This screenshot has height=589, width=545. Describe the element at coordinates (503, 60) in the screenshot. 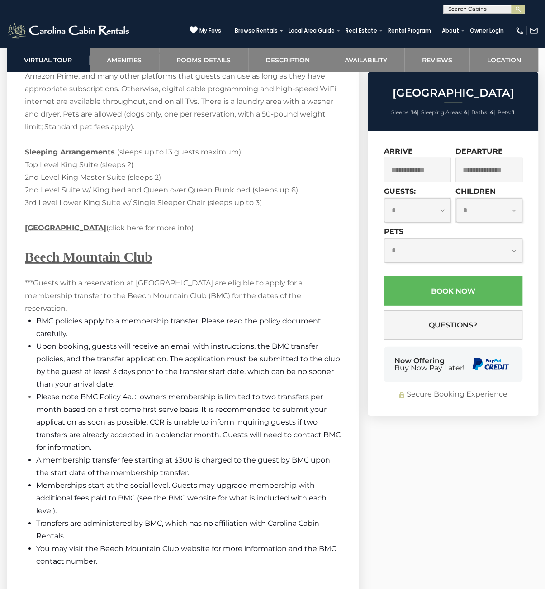

I see `a: Location` at that location.